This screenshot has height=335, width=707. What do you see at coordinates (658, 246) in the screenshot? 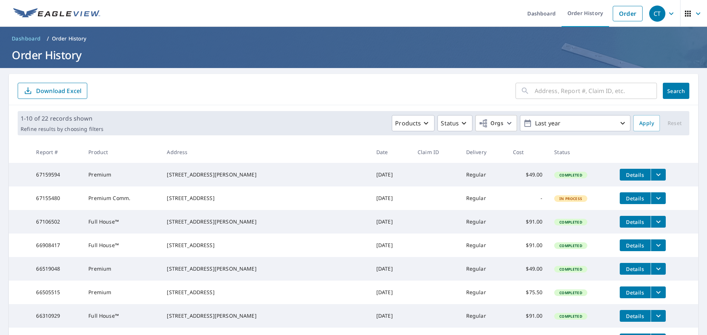
I see `button: filesDropdownBtn-66908417` at bounding box center [658, 246].